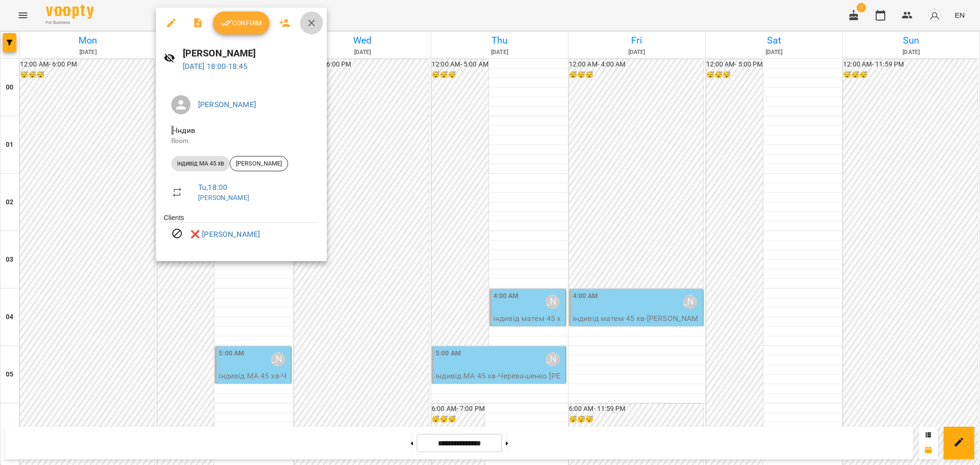 This screenshot has height=465, width=980. I want to click on span: - Індив, so click(184, 130).